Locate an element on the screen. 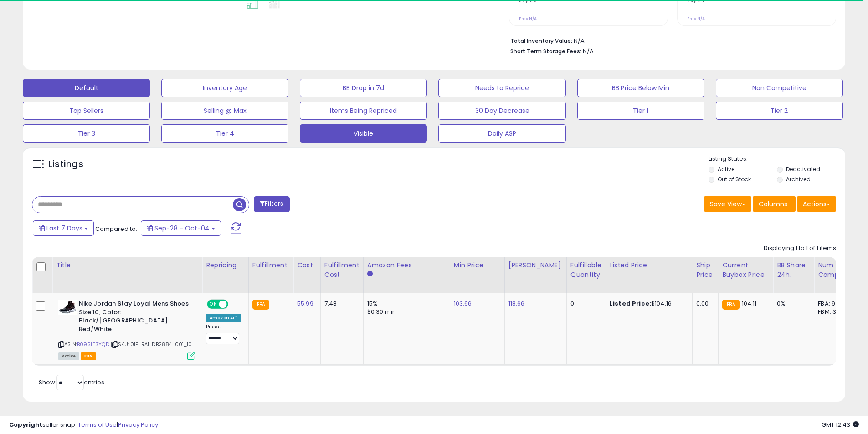  span: ON is located at coordinates (213, 304).